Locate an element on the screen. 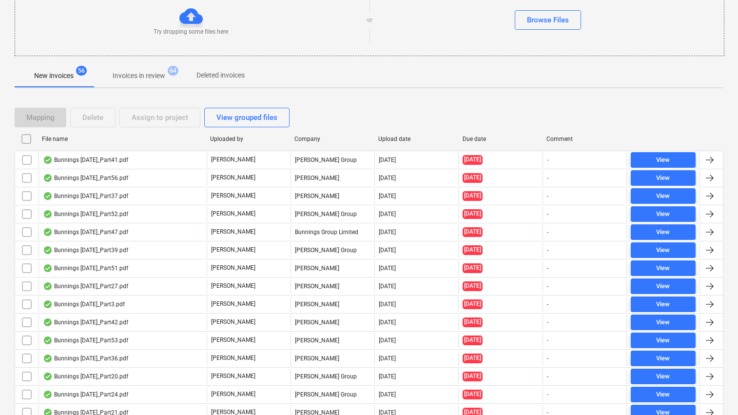 The height and width of the screenshot is (415, 738). p: New invoices is located at coordinates (54, 76).